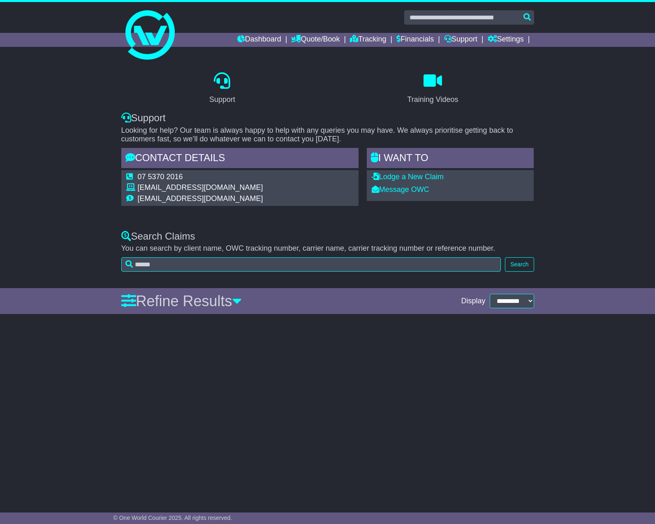  What do you see at coordinates (181, 301) in the screenshot?
I see `a: Refine Results` at bounding box center [181, 301].